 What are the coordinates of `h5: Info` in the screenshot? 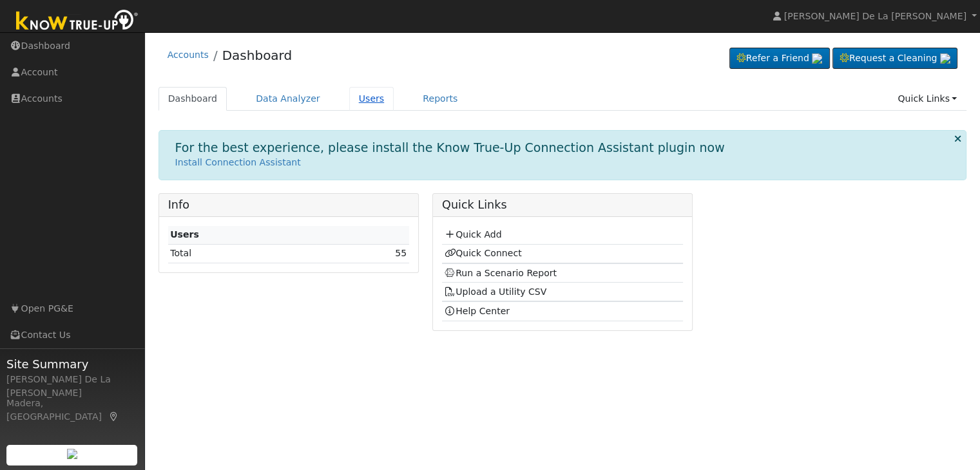 It's located at (289, 205).